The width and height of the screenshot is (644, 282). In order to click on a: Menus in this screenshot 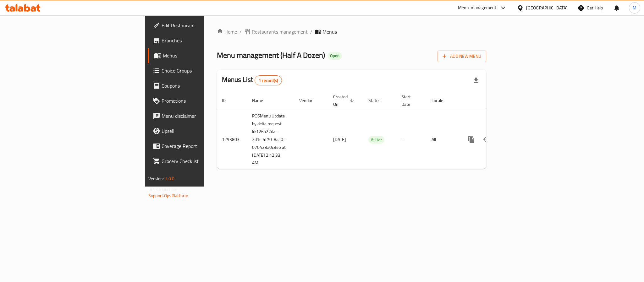, I will do `click(200, 56)`.